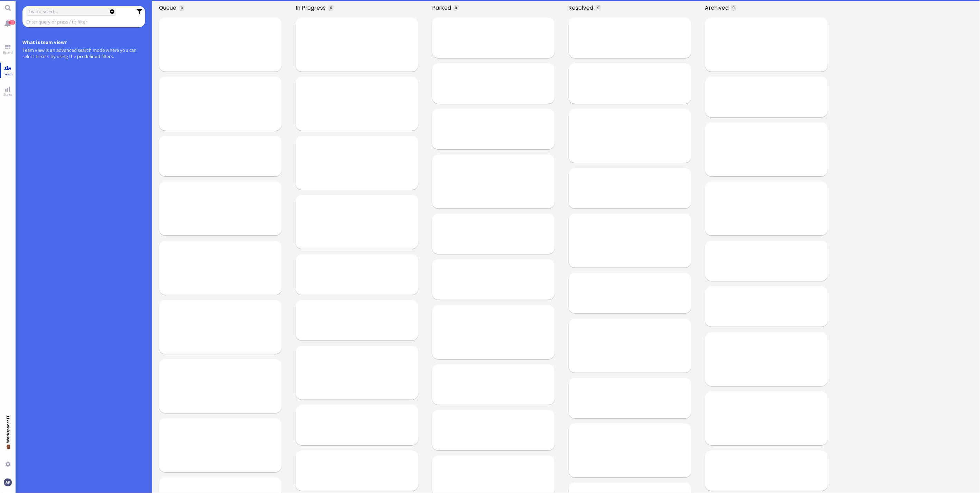 The image size is (980, 493). Describe the element at coordinates (718, 7) in the screenshot. I see `span: Archived` at that location.